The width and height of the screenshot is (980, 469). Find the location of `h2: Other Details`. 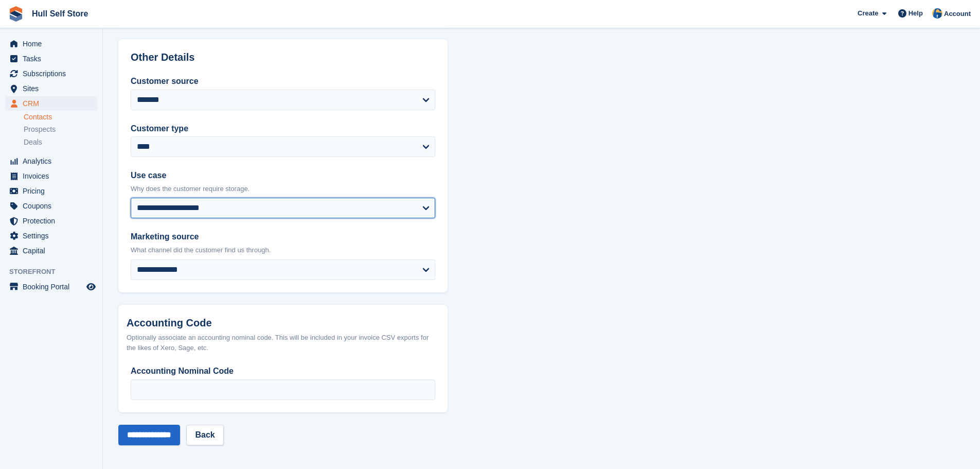

h2: Other Details is located at coordinates (283, 57).